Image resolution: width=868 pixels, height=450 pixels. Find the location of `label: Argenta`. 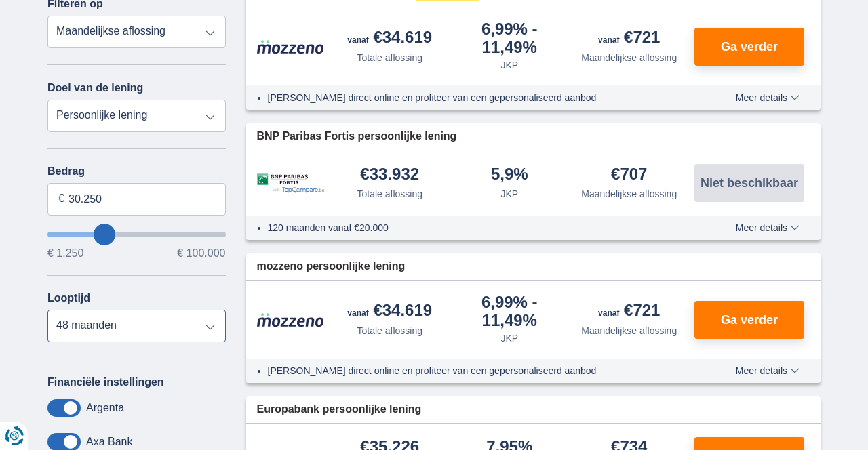

label: Argenta is located at coordinates (105, 408).